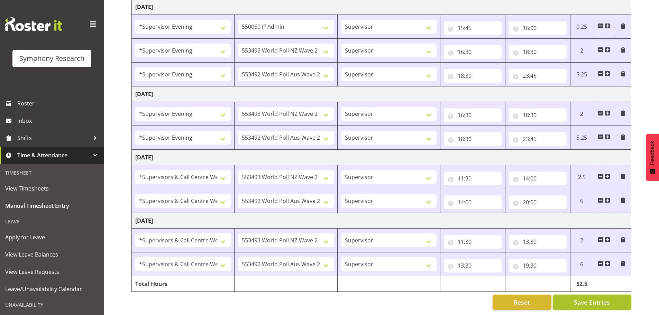 The width and height of the screenshot is (659, 315). What do you see at coordinates (592, 302) in the screenshot?
I see `button: Save Entries` at bounding box center [592, 302].